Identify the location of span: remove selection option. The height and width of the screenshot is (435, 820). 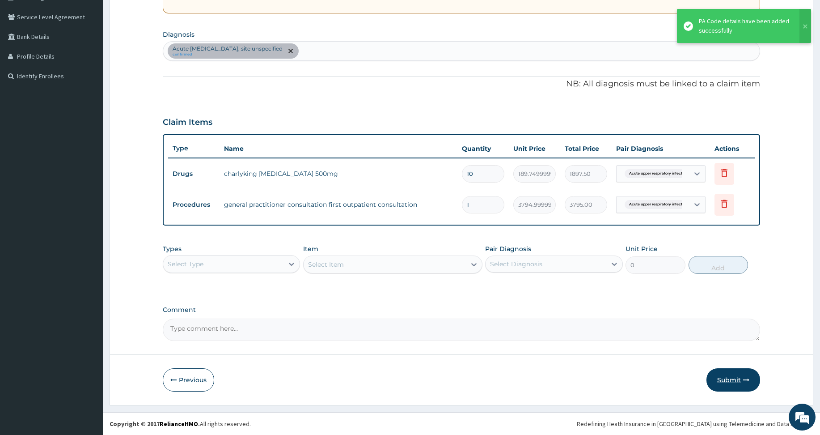
(291, 51).